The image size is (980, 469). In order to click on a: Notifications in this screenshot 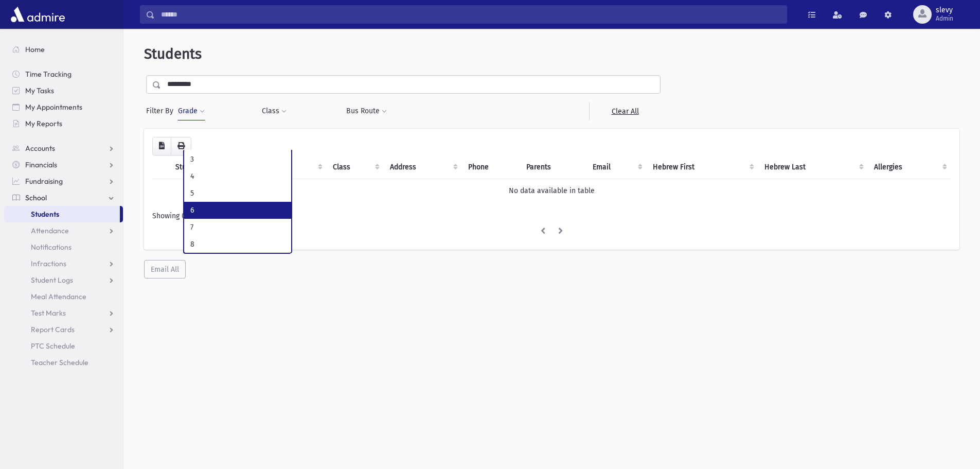, I will do `click(63, 247)`.